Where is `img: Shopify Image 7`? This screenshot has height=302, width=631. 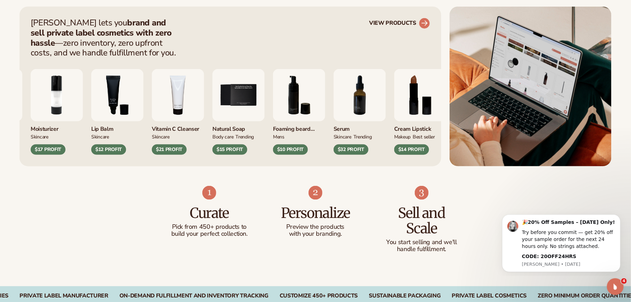 img: Shopify Image 7 is located at coordinates (209, 193).